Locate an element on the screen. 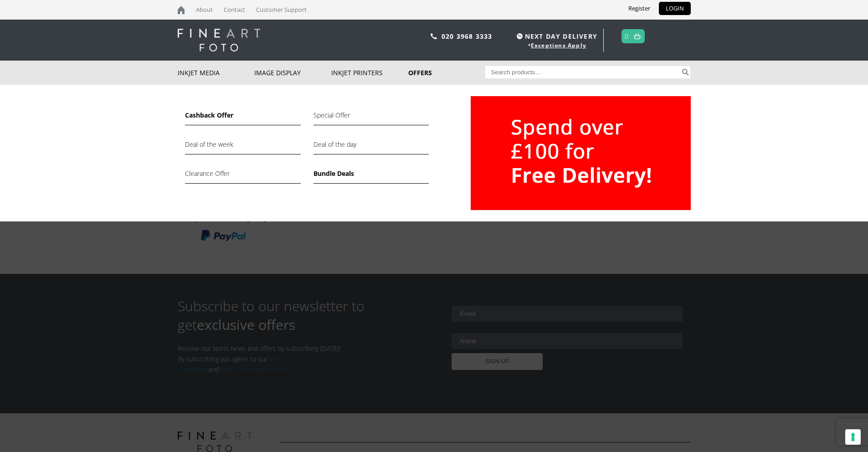 The height and width of the screenshot is (452, 868). a: Inkjet Media is located at coordinates (216, 72).